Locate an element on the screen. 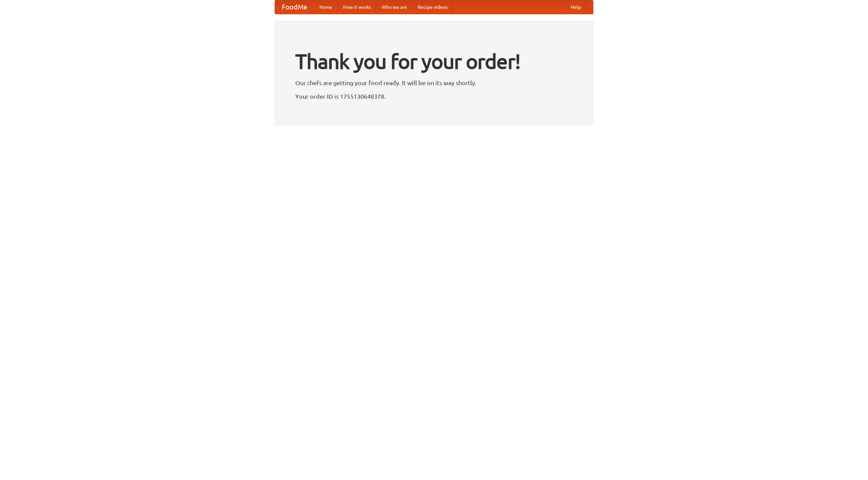 The width and height of the screenshot is (868, 480). h1: Thank you for your order! is located at coordinates (434, 61).